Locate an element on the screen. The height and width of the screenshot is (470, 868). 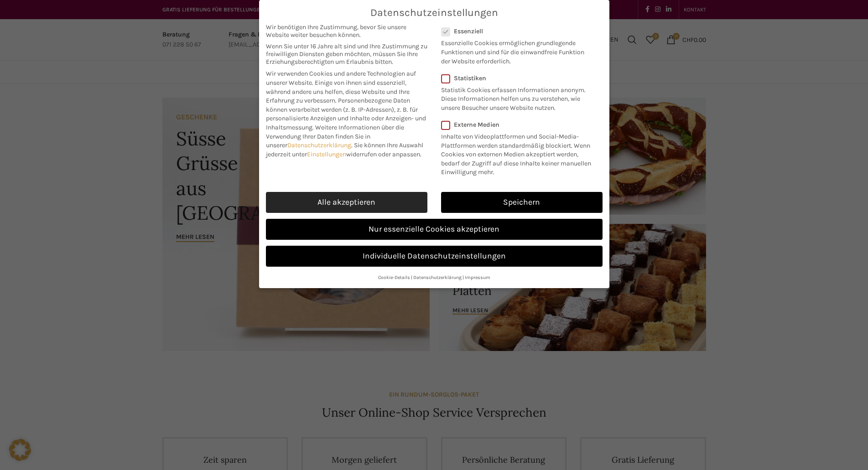
p: Inhalte von Videoplattformen und Social-Media-Plattformen werden standardmäßig blockiert. Wenn Co... is located at coordinates (519, 153).